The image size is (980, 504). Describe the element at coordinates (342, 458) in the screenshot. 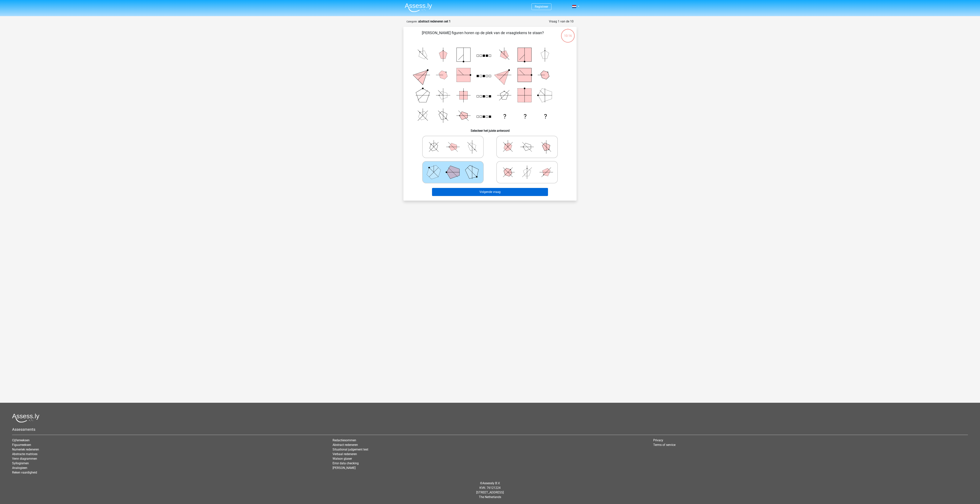

I see `a: Watson glaser` at that location.